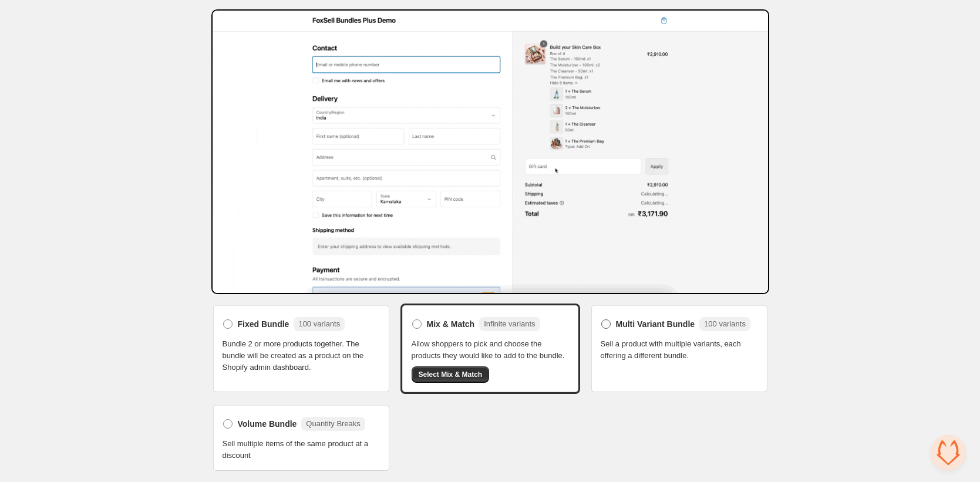 This screenshot has width=980, height=482. Describe the element at coordinates (301, 449) in the screenshot. I see `span: Sell multiple items of the same product at a discount` at that location.